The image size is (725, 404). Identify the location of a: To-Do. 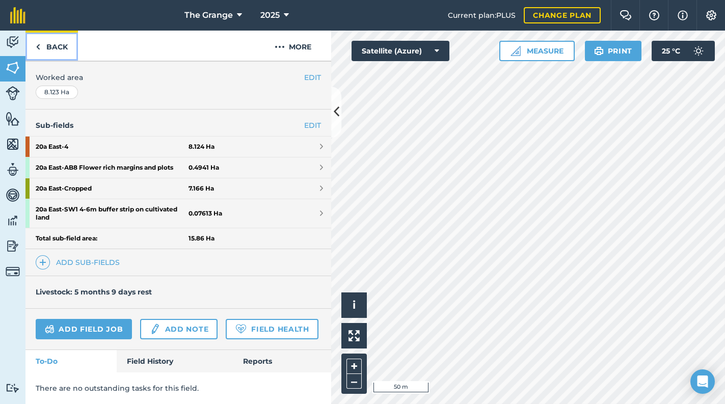
(71, 361).